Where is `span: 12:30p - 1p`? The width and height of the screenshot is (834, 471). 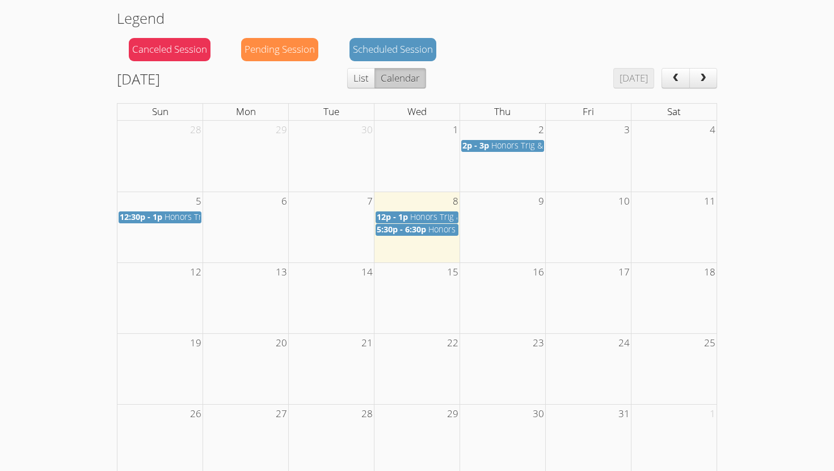 span: 12:30p - 1p is located at coordinates (141, 217).